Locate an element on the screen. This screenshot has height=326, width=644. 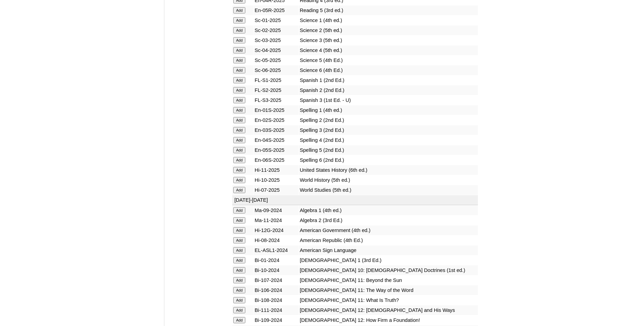
td: Bi-01-2024 is located at coordinates (276, 260).